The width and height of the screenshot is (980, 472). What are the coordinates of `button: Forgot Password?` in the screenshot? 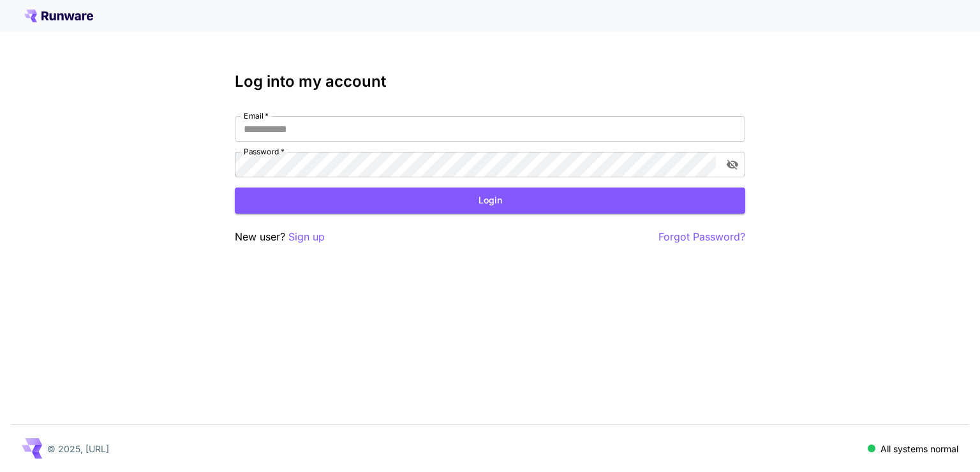 It's located at (702, 236).